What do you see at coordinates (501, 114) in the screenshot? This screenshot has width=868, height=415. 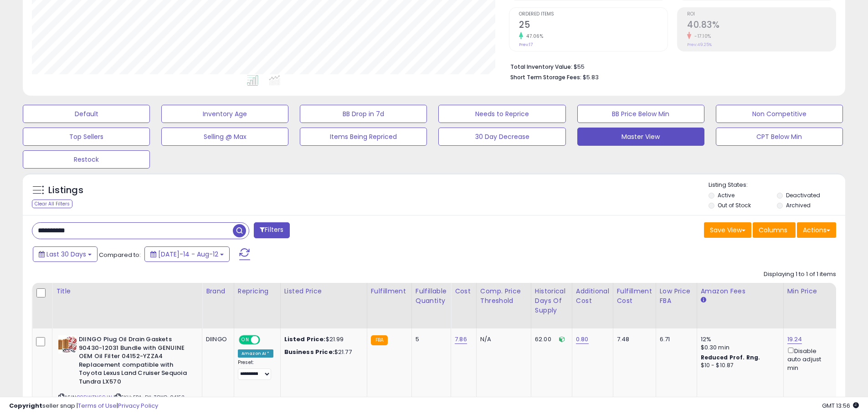 I see `button: Needs to Reprice` at bounding box center [501, 114].